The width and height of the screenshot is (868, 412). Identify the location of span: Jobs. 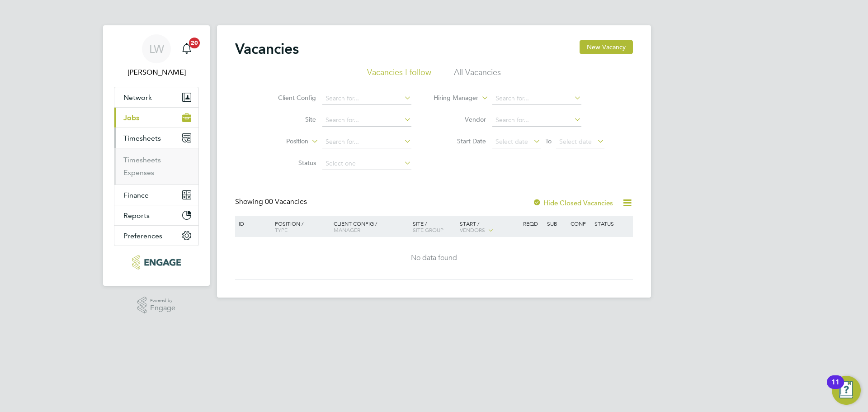
(131, 118).